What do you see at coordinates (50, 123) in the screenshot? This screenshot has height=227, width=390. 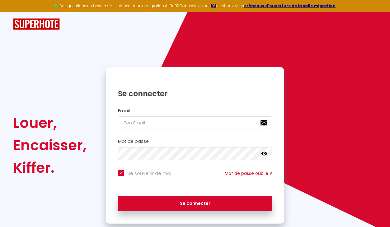 I see `div: Louer,` at bounding box center [50, 123].